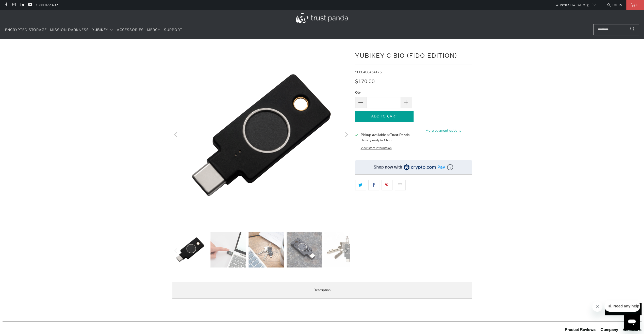  I want to click on a: Login, so click(614, 5).